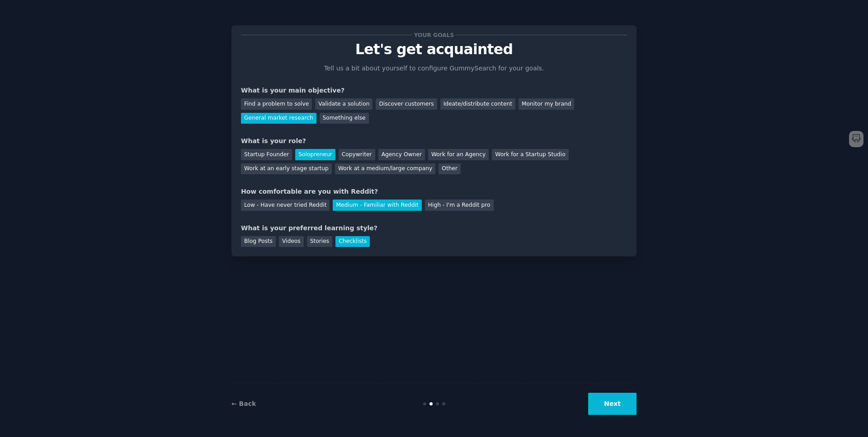 Image resolution: width=868 pixels, height=437 pixels. What do you see at coordinates (377, 206) in the screenshot?
I see `div: Medium - Familiar with Reddit` at bounding box center [377, 206].